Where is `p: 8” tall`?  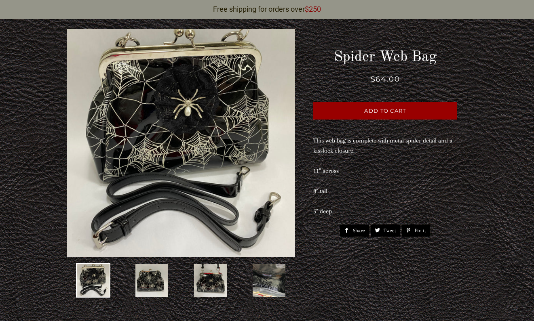 p: 8” tall is located at coordinates (385, 191).